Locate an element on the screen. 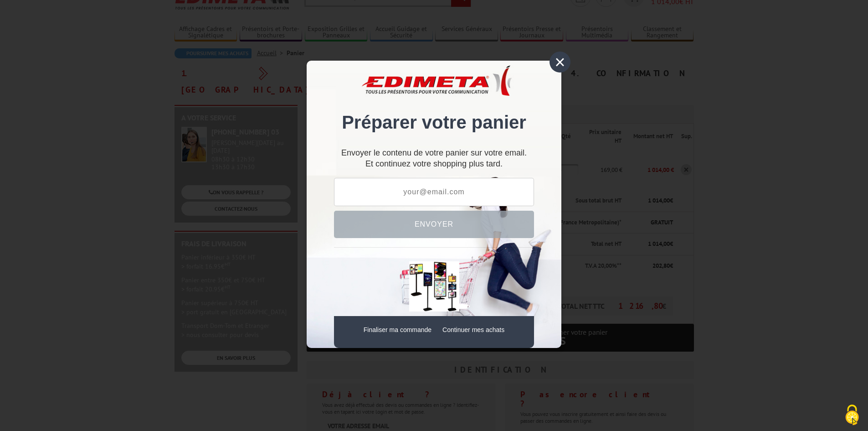  input: your@email.com is located at coordinates (434, 192).